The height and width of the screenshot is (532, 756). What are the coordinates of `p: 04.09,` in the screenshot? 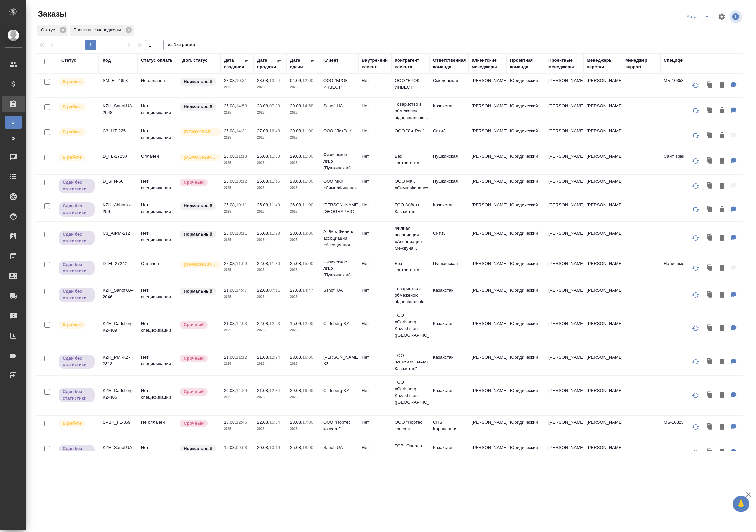 It's located at (296, 81).